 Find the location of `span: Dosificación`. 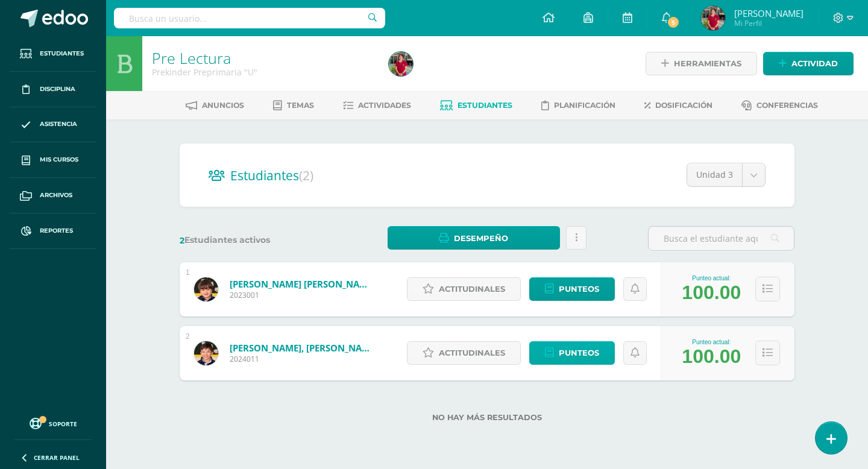

span: Dosificación is located at coordinates (684, 105).